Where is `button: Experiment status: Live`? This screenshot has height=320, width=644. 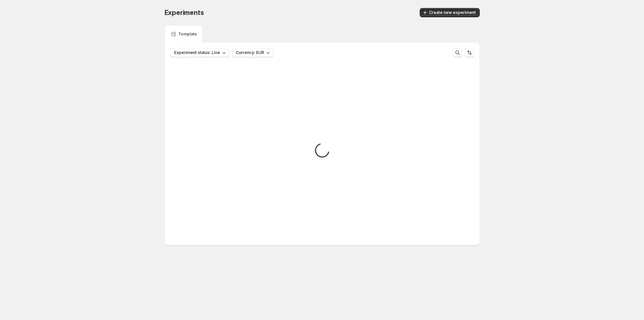 button: Experiment status: Live is located at coordinates (199, 53).